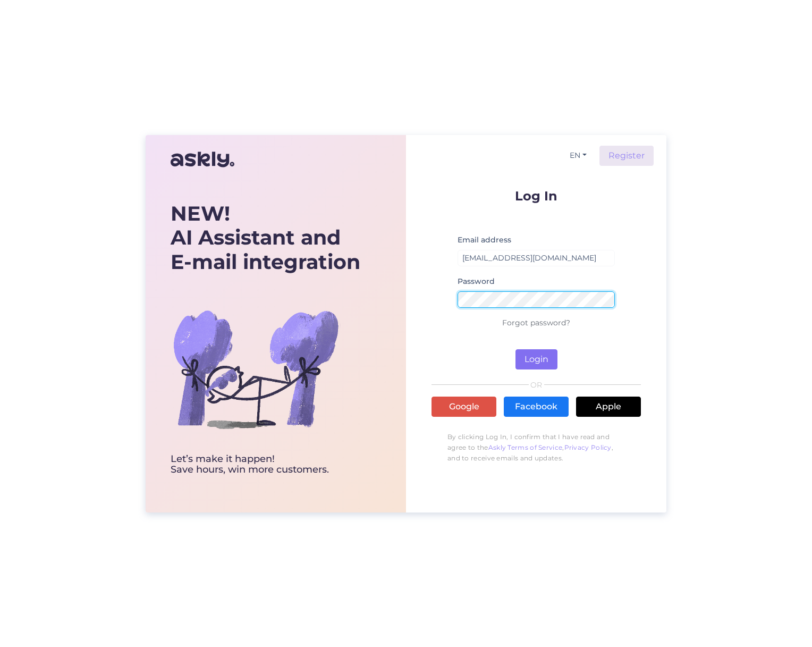 The image size is (812, 647). I want to click on label: Password, so click(476, 281).